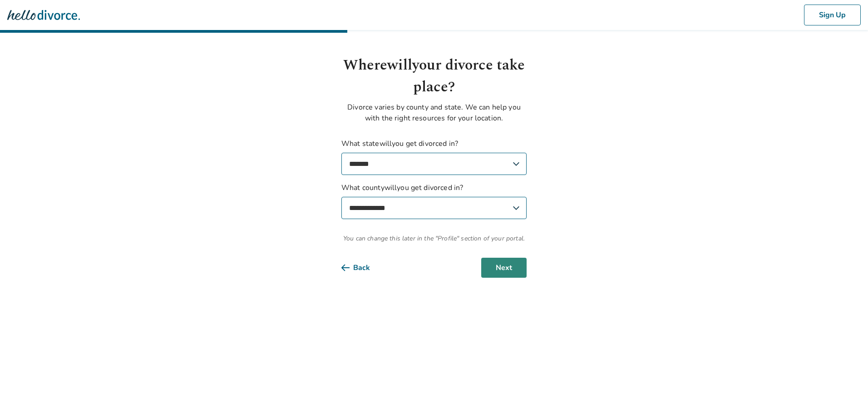  Describe the element at coordinates (434, 207) in the screenshot. I see `select: What countywillyou get divorced in?` at that location.